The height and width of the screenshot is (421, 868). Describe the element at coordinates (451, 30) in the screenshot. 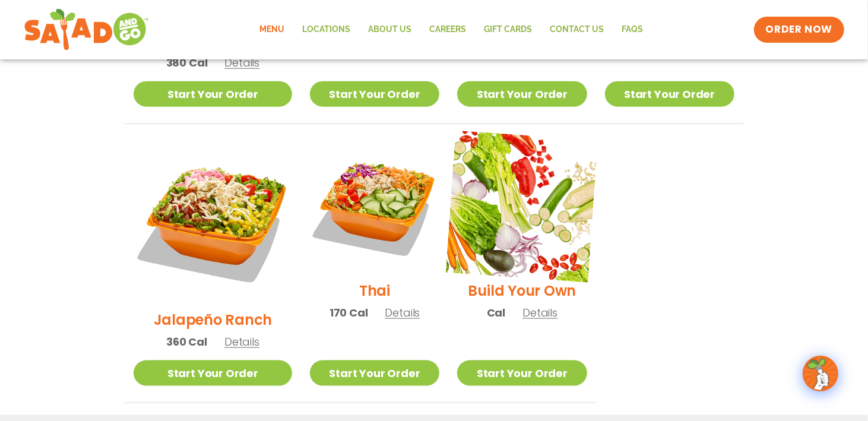

I see `nav: Menu` at that location.